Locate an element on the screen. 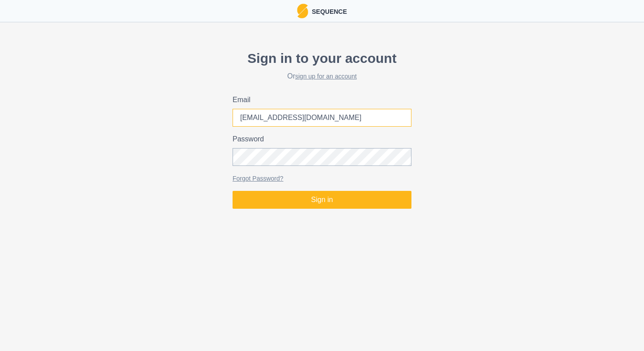 Image resolution: width=644 pixels, height=351 pixels. button: Sign in is located at coordinates (322, 200).